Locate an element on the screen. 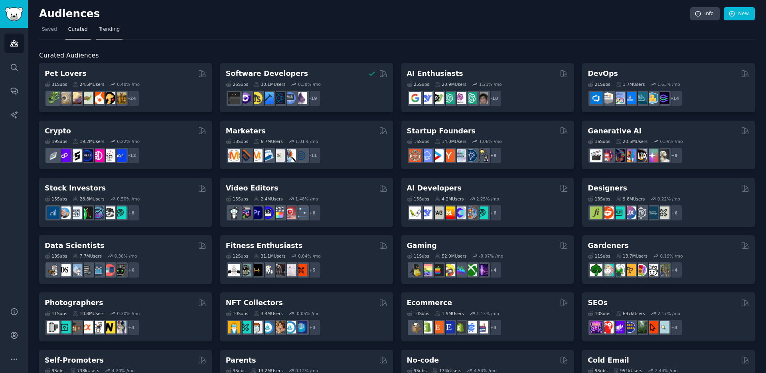 Image resolution: width=766 pixels, height=373 pixels. h2: Photographers is located at coordinates (74, 303).